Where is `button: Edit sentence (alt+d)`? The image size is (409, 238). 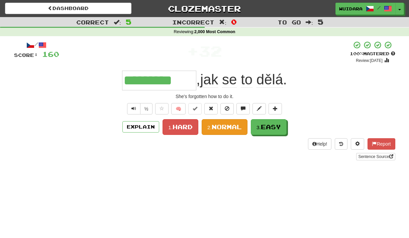
button: Edit sentence (alt+d) is located at coordinates (259, 109).